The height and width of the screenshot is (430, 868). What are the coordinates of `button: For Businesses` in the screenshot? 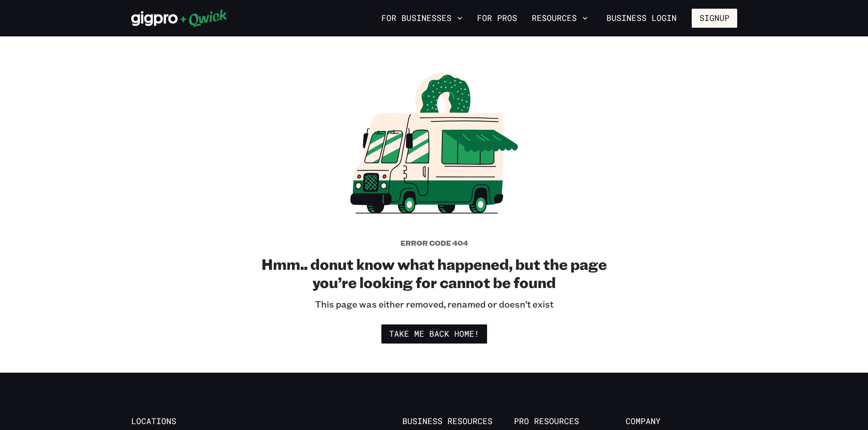 It's located at (422, 18).